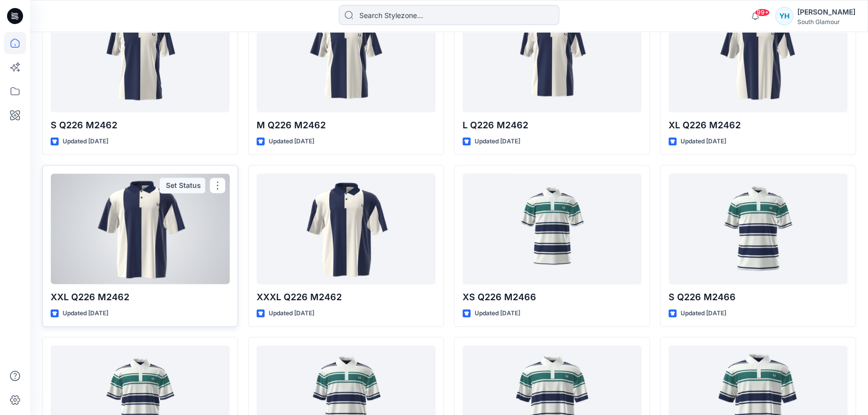  Describe the element at coordinates (758, 228) in the screenshot. I see `a: S Q226 M2466` at that location.